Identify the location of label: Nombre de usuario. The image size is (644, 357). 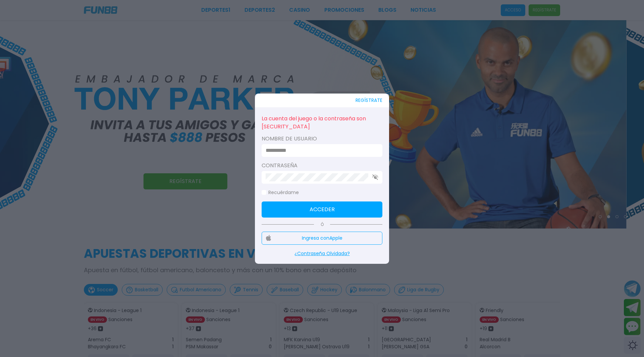
(322, 139).